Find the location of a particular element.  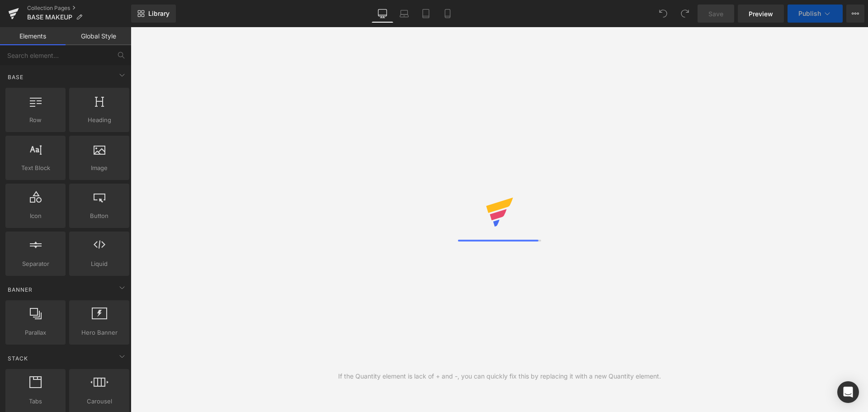

span: Stack is located at coordinates (18, 358).